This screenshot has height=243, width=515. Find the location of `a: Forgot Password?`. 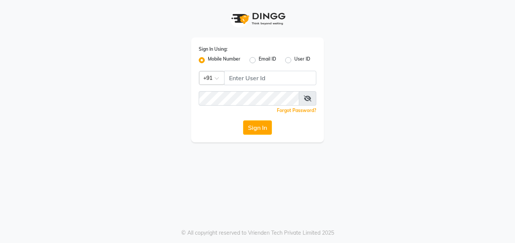

a: Forgot Password? is located at coordinates (297, 110).